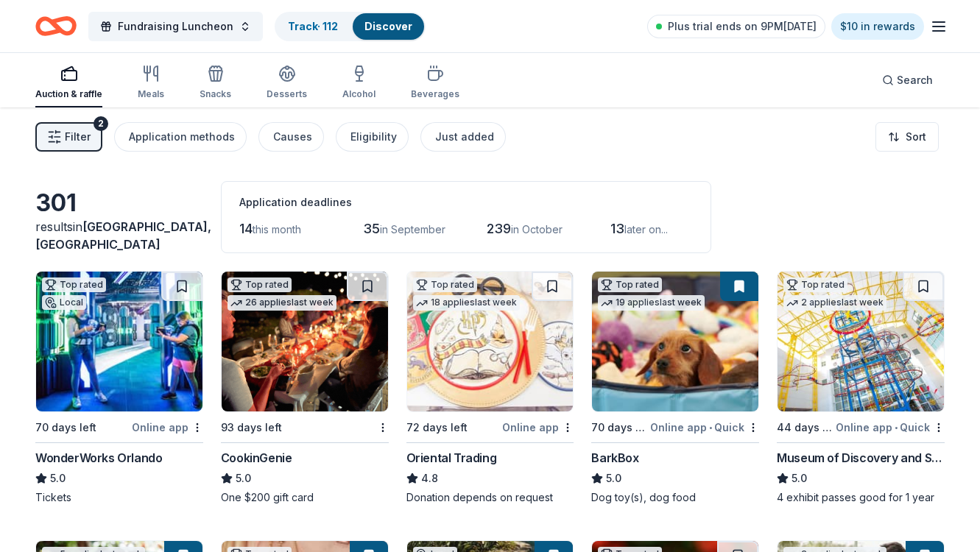 The height and width of the screenshot is (552, 980). I want to click on div: Museum of Discovery and Science, so click(861, 458).